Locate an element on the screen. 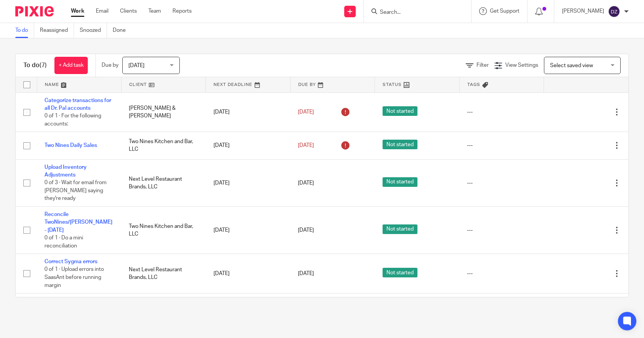 This screenshot has height=338, width=644. a: + Add task is located at coordinates (71, 65).